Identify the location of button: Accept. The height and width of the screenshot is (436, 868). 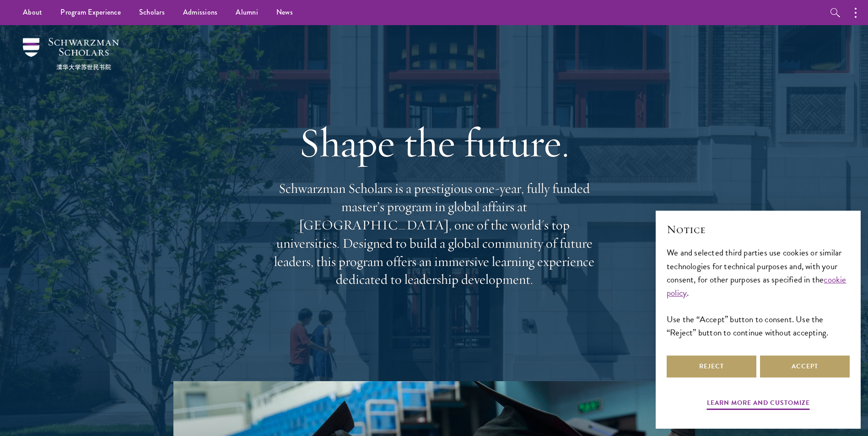
(805, 367).